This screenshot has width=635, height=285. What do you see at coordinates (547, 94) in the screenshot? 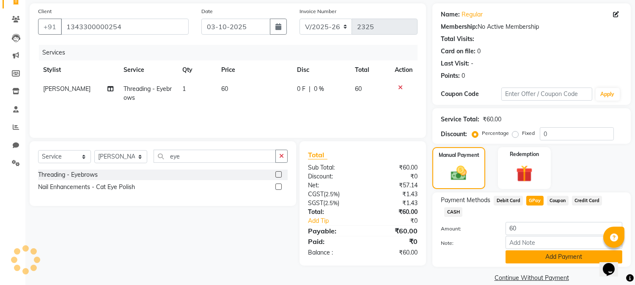
I see `input: Enter Offer / Coupon Code` at bounding box center [547, 94].